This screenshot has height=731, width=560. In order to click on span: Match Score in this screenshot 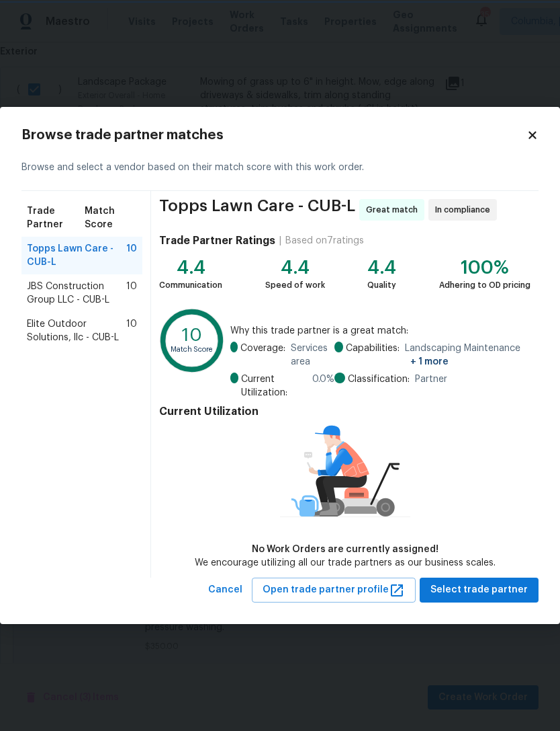, I will do `click(111, 218)`.